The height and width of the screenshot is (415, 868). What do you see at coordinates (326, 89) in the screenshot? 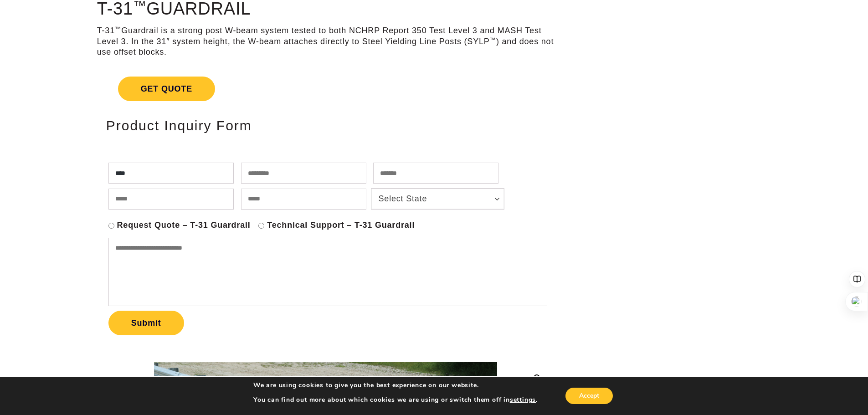
I see `a: Get Quote` at bounding box center [326, 89].